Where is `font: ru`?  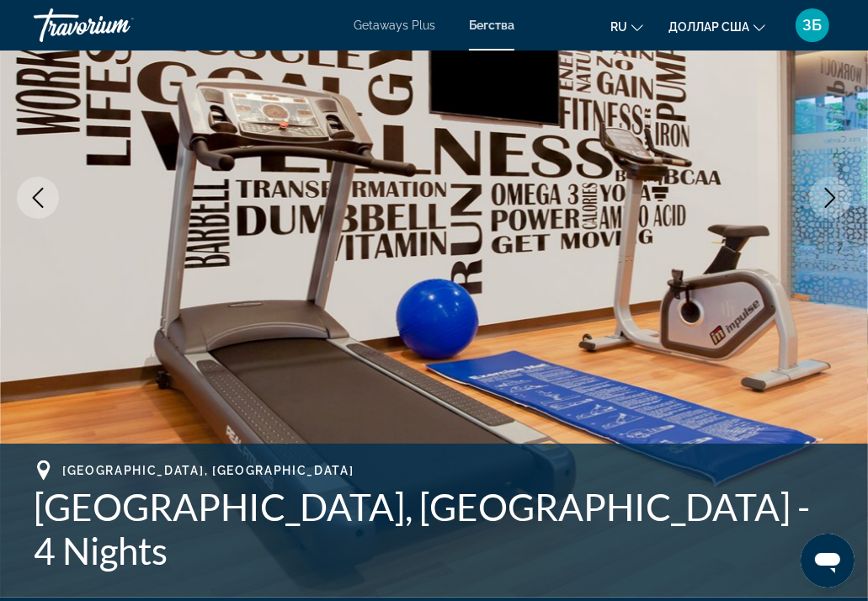
font: ru is located at coordinates (618, 27).